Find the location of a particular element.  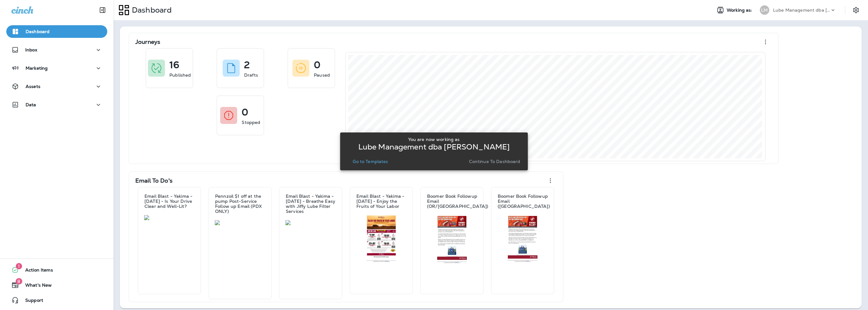

button: Inbox is located at coordinates (57, 50).